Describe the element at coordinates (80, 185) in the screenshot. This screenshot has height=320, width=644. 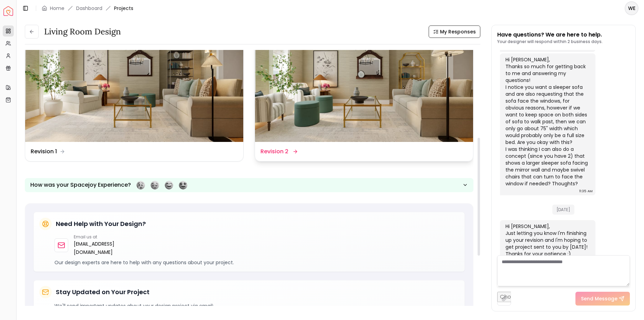
I see `p: How was your Spacejoy Experience?` at that location.